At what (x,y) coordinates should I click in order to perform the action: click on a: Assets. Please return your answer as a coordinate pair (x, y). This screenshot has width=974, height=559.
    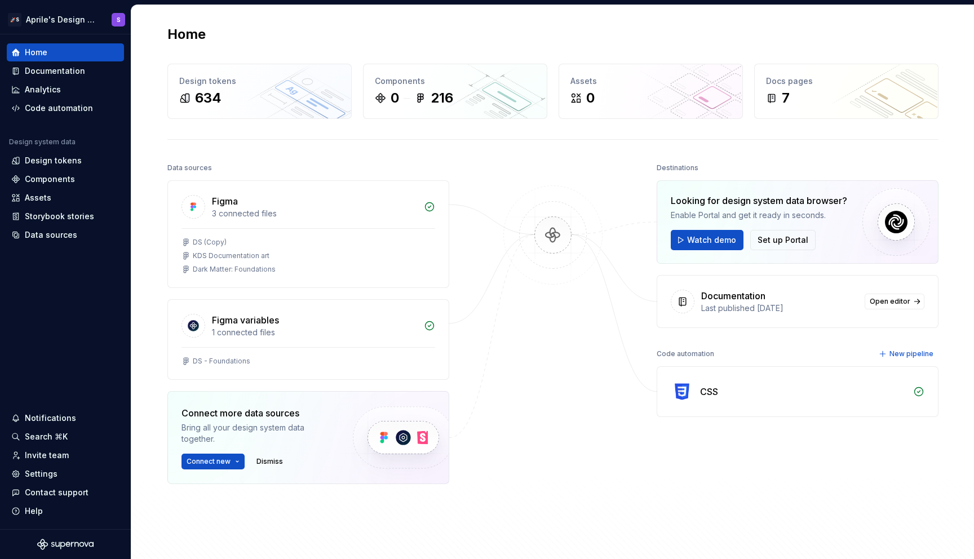
    Looking at the image, I should click on (65, 198).